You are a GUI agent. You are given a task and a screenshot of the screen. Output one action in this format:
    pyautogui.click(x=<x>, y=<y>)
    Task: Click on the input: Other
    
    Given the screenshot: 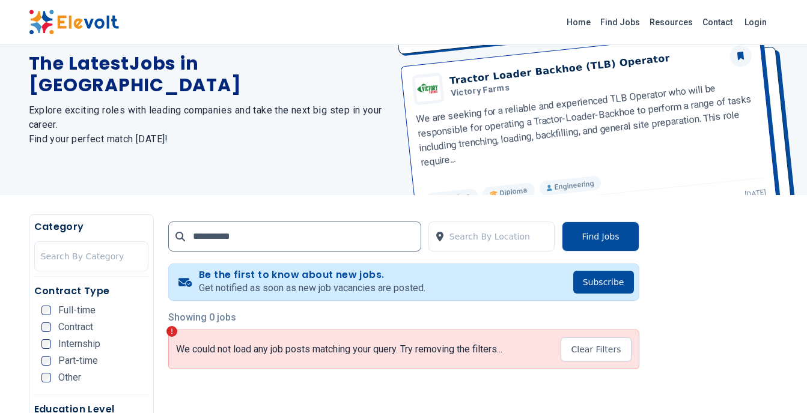 What is the action you would take?
    pyautogui.click(x=46, y=378)
    